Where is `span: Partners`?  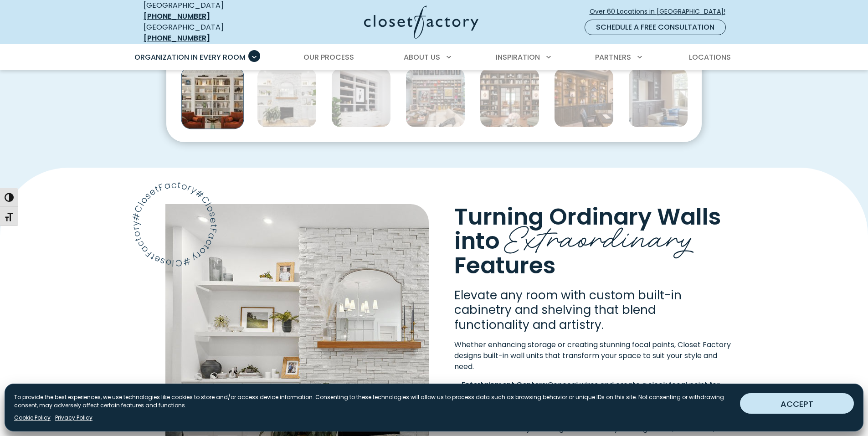
span: Partners is located at coordinates (613, 57).